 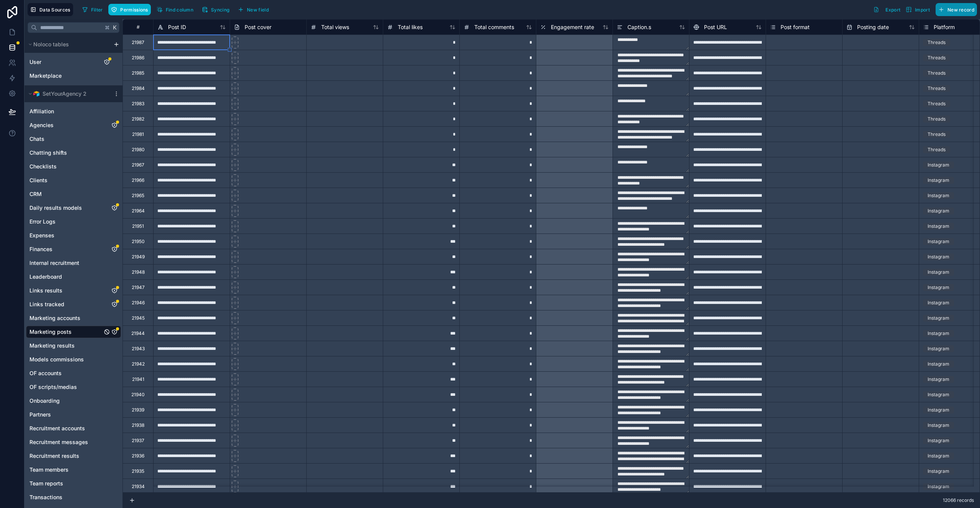 What do you see at coordinates (66, 290) in the screenshot?
I see `a: Links results` at bounding box center [66, 290].